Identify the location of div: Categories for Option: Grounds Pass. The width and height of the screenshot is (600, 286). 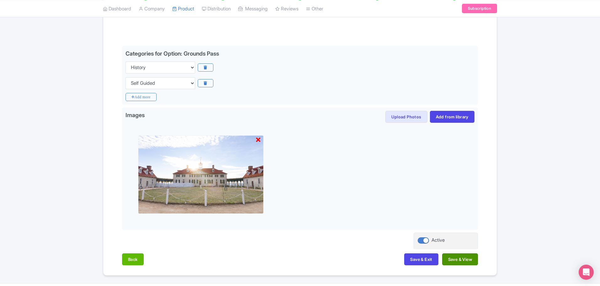
(172, 53).